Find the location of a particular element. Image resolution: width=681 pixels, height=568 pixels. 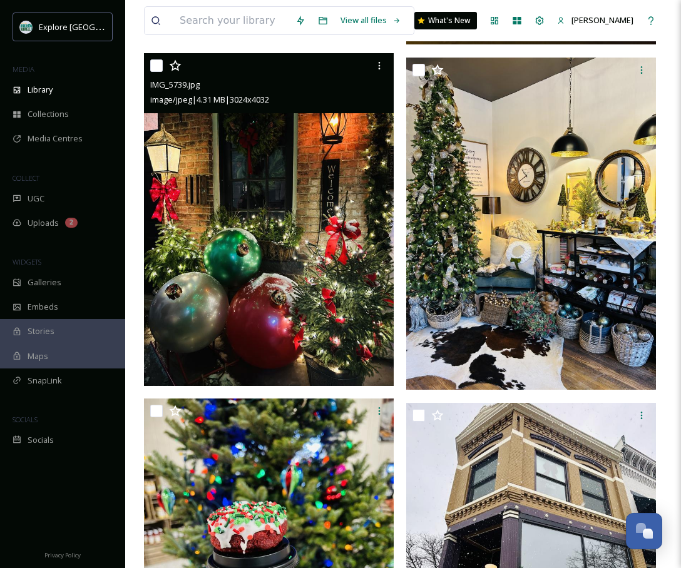

div: 2 is located at coordinates (71, 223).